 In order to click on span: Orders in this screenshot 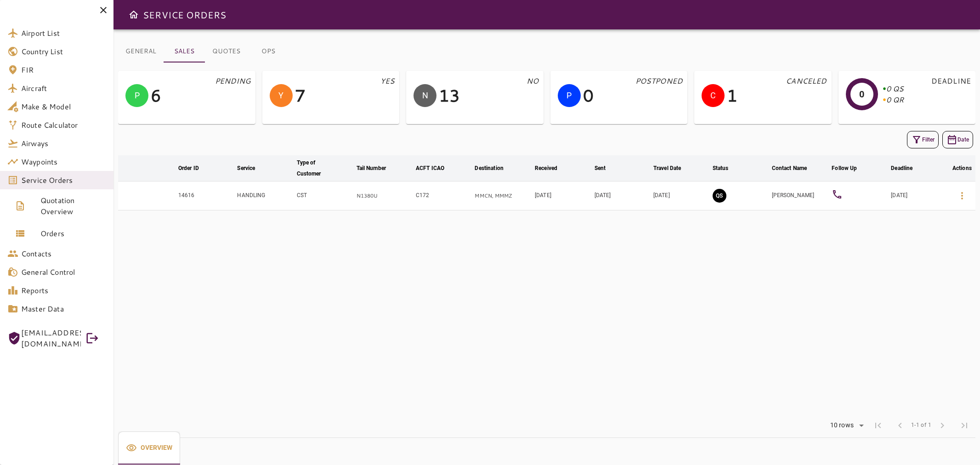, I will do `click(73, 234)`.